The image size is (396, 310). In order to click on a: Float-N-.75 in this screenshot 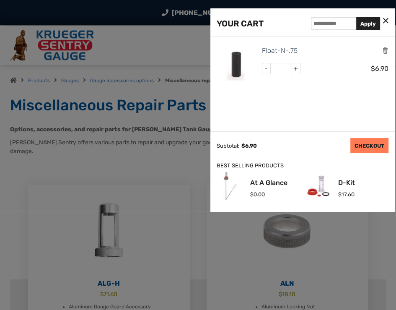, I will do `click(280, 51)`.